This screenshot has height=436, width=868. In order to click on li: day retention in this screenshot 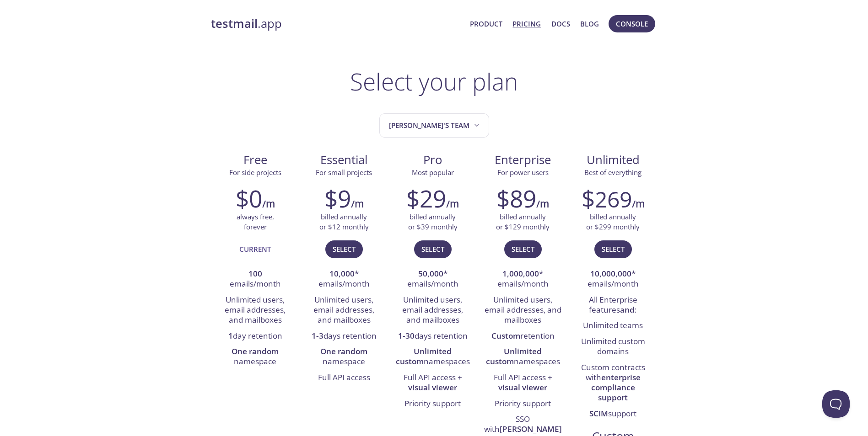, I will do `click(255, 337)`.